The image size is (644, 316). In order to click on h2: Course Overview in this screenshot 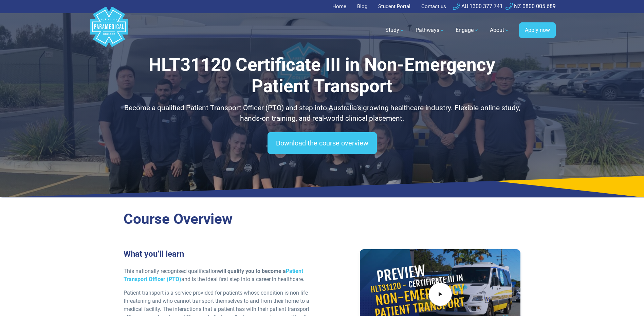, I will do `click(322, 219)`.